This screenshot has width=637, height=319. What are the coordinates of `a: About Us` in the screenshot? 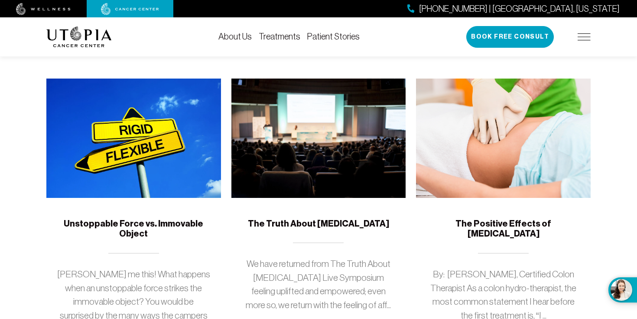 It's located at (235, 36).